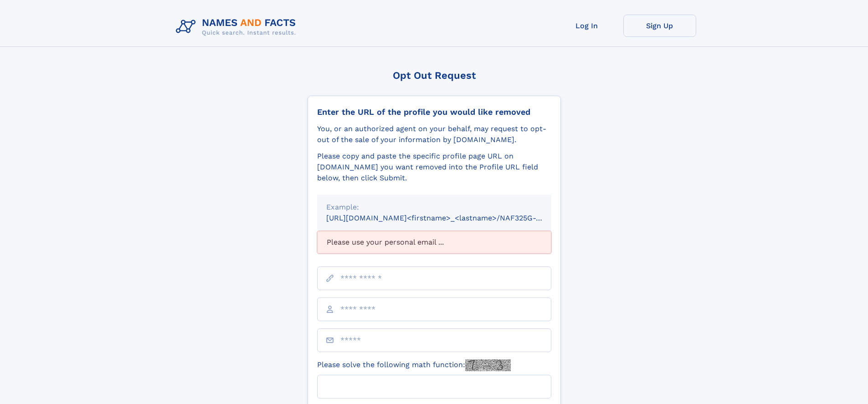  I want to click on div: Enter the URL of the profile you would like removed, so click(434, 112).